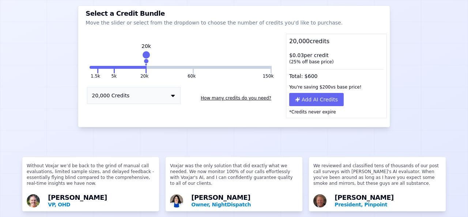  Describe the element at coordinates (101, 205) in the screenshot. I see `p: VP, OHD` at that location.